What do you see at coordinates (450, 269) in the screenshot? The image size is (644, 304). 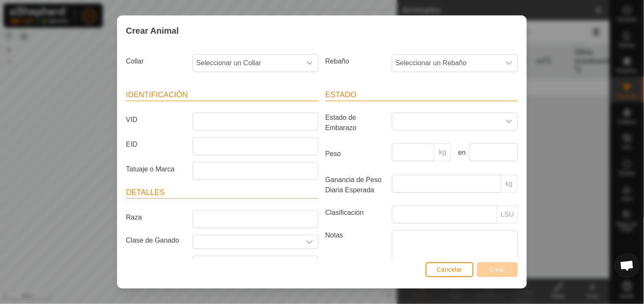 I see `span: Cancelar` at bounding box center [450, 269].